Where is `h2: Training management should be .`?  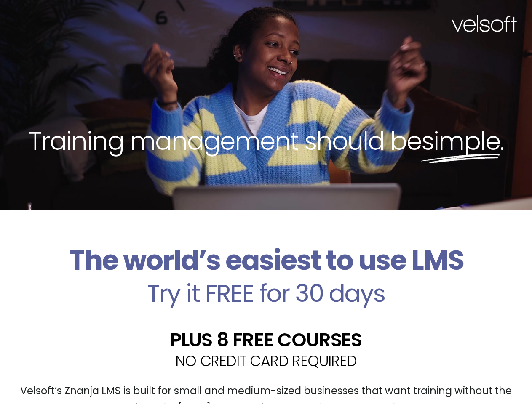 h2: Training management should be . is located at coordinates (266, 141).